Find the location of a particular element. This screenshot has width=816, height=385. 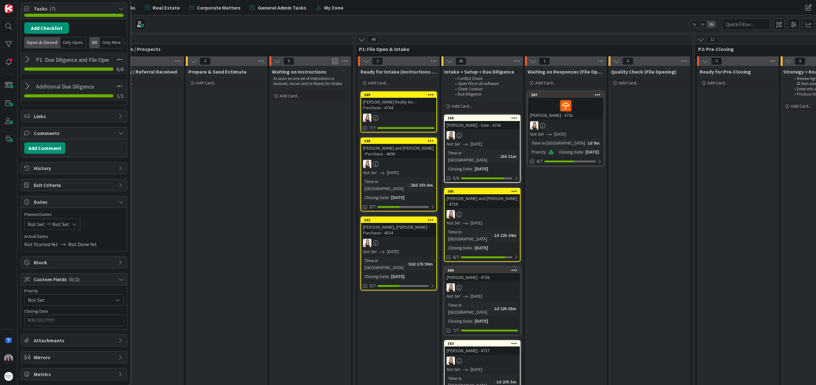

span: Ready for Intake (instructions received) is located at coordinates (399, 72).